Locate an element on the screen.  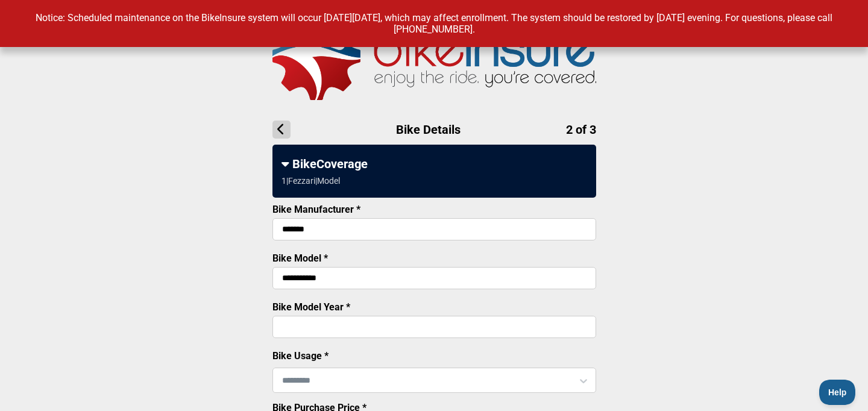
label: Bike Model * is located at coordinates (300, 258).